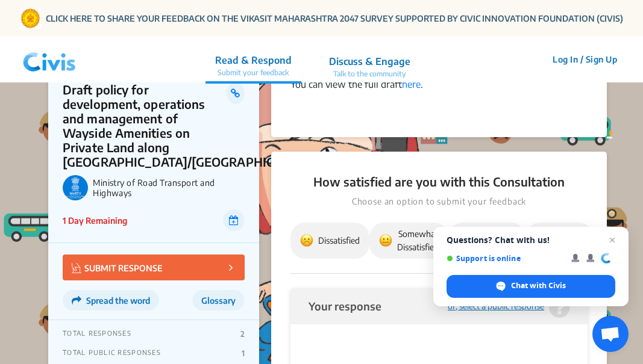 This screenshot has height=364, width=643. Describe the element at coordinates (111, 353) in the screenshot. I see `p: TOTAL PUBLIC RESPONSES` at that location.